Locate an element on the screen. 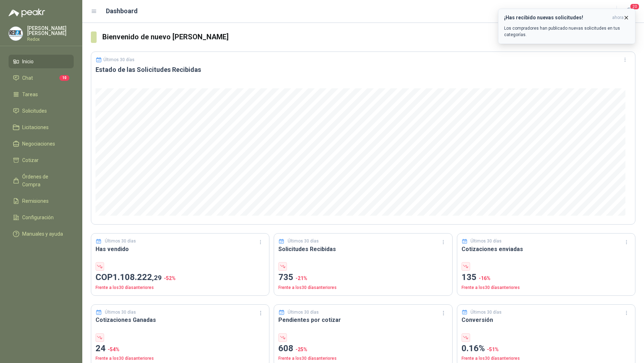 This screenshot has width=644, height=363. h3: Conversión is located at coordinates (546, 320).